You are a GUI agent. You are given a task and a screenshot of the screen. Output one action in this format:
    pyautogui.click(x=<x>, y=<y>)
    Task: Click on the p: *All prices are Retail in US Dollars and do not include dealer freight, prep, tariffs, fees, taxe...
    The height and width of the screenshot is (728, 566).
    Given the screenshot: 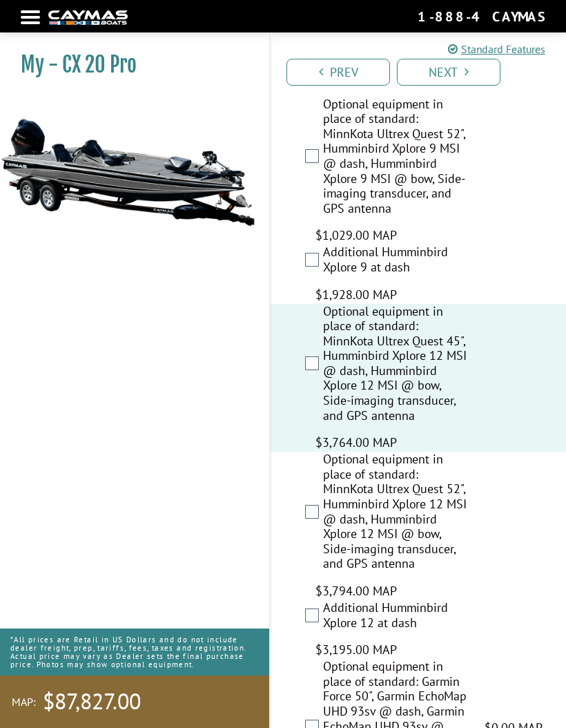 What is the action you would take?
    pyautogui.click(x=135, y=652)
    